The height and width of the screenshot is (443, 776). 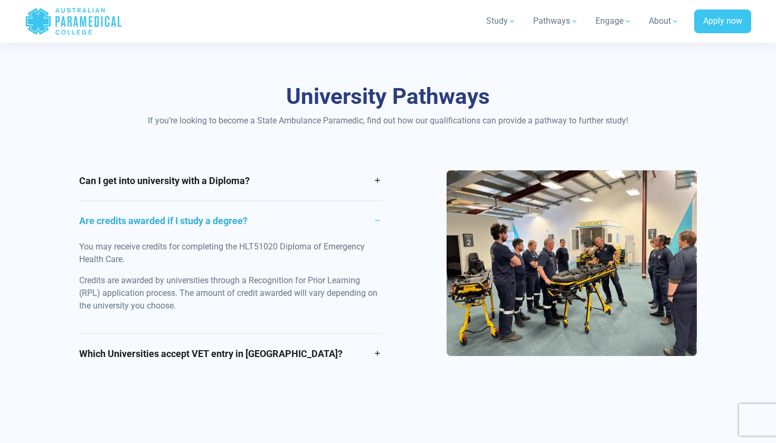 I want to click on p: If you’re looking to become a State Ambulance Paramedic, find out how our qualifications can prov..., so click(x=388, y=121).